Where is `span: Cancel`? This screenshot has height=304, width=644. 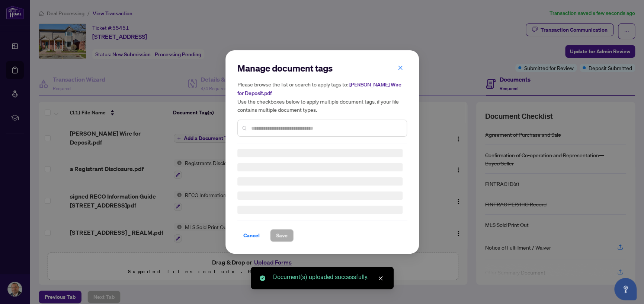 span: Cancel is located at coordinates (251, 235).